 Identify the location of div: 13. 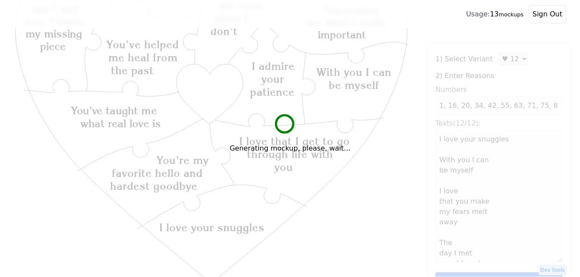
(495, 14).